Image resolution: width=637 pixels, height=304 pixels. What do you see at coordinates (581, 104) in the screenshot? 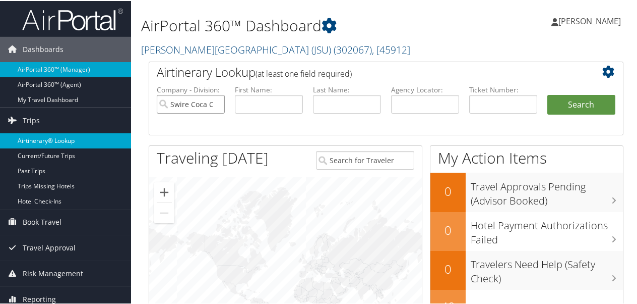
I see `button: Search` at bounding box center [581, 104].